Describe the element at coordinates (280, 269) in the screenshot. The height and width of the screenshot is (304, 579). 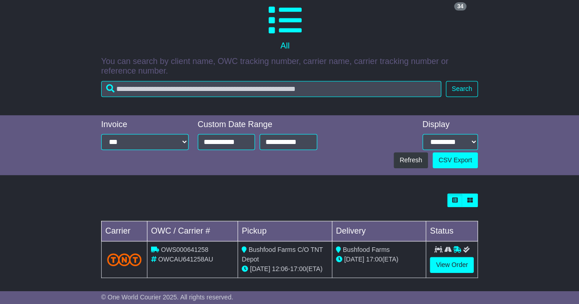
I see `span: 12:06` at that location.